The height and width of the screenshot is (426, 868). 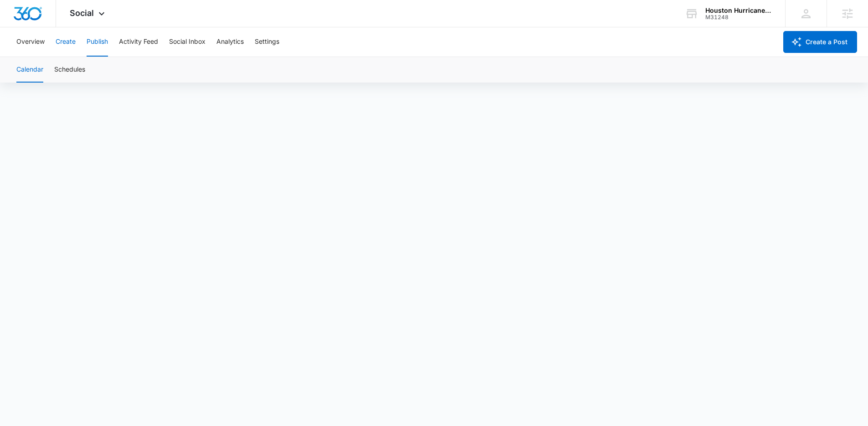 What do you see at coordinates (97, 42) in the screenshot?
I see `button: Publish` at bounding box center [97, 42].